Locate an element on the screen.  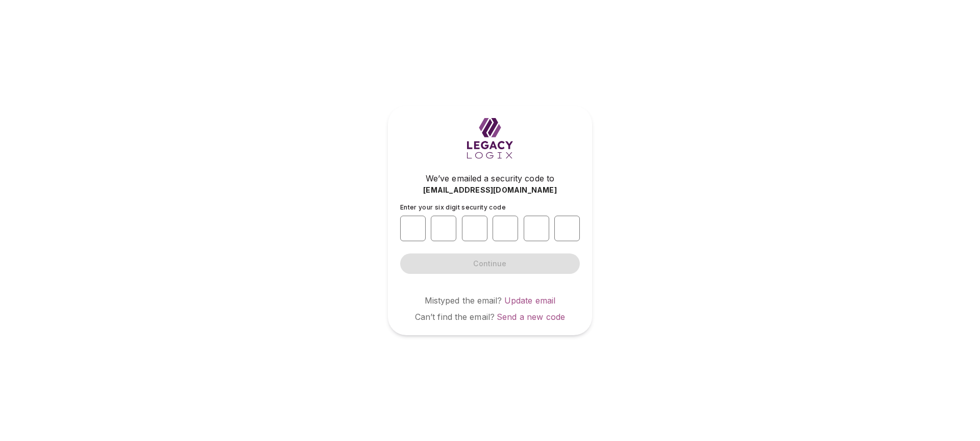
a: Send a new code is located at coordinates (531, 317).